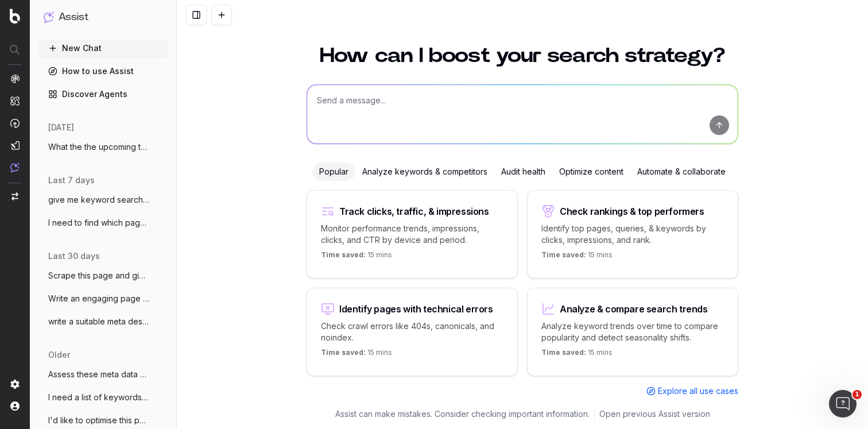 This screenshot has height=429, width=868. What do you see at coordinates (698, 391) in the screenshot?
I see `span: Explore all use cases` at bounding box center [698, 391].